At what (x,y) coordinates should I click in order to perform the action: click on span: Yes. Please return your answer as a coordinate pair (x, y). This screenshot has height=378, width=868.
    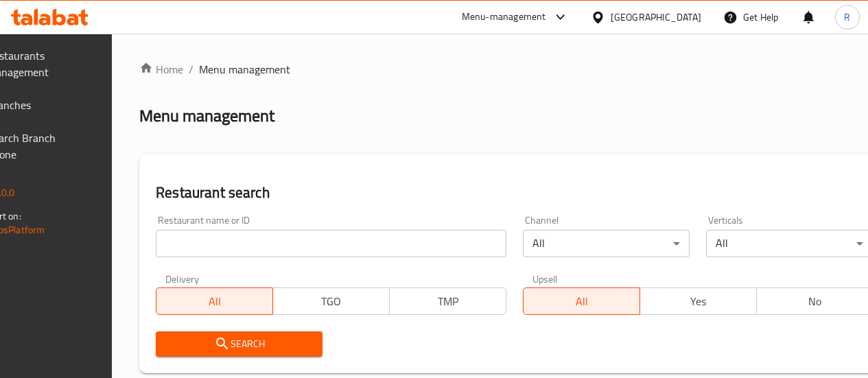
    Looking at the image, I should click on (699, 301).